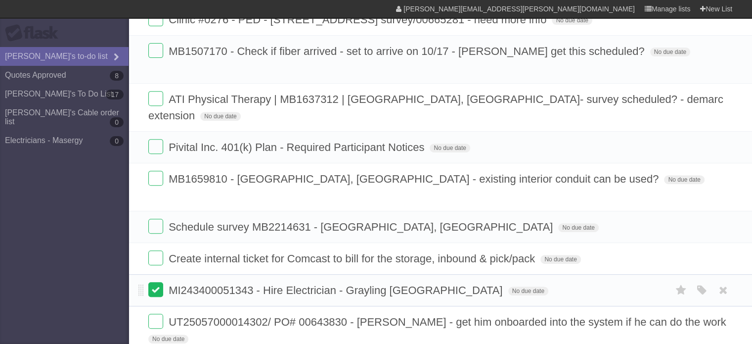  What do you see at coordinates (682, 290) in the screenshot?
I see `label: Star task` at bounding box center [682, 290].